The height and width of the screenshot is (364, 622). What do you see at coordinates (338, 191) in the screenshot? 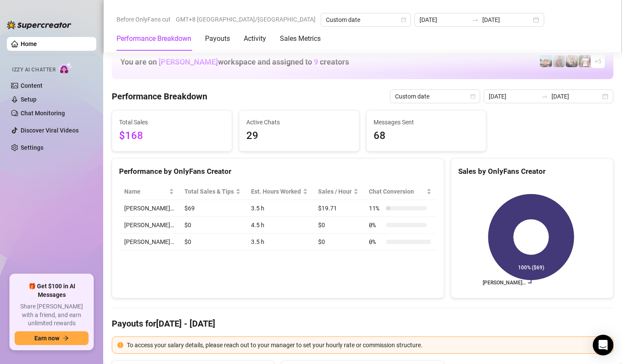
I see `th: Sales / Hour` at bounding box center [338, 191].